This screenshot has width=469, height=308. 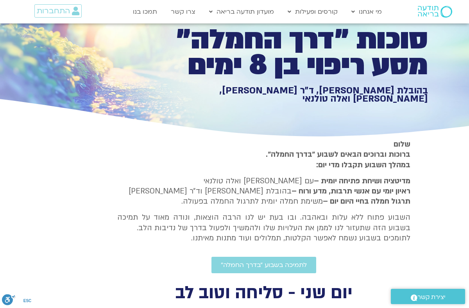 I want to click on h1: סוכות ״דרך החמלה״ מסע ריפוי בן 8 ימים, so click(x=292, y=52).